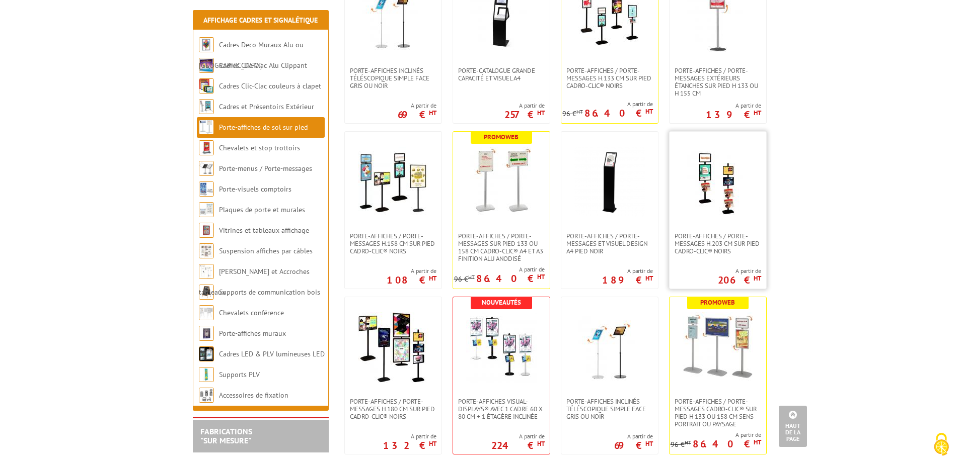  I want to click on img: Cadres Deco Muraux Alu ou Bois, so click(206, 45).